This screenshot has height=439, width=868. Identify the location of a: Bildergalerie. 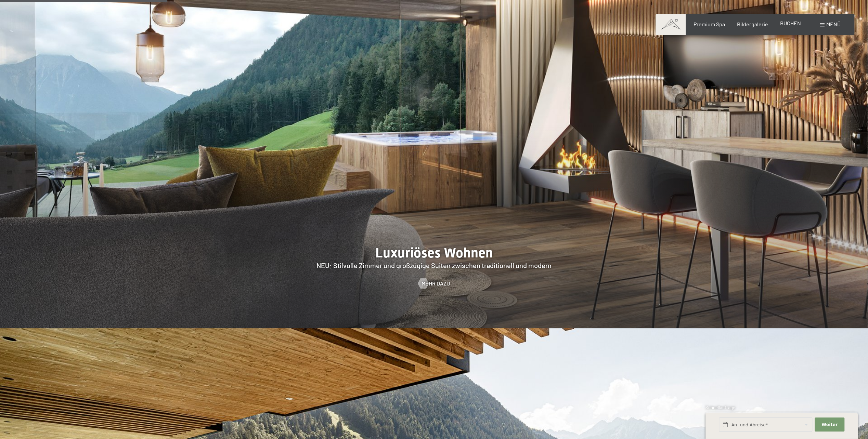
(752, 24).